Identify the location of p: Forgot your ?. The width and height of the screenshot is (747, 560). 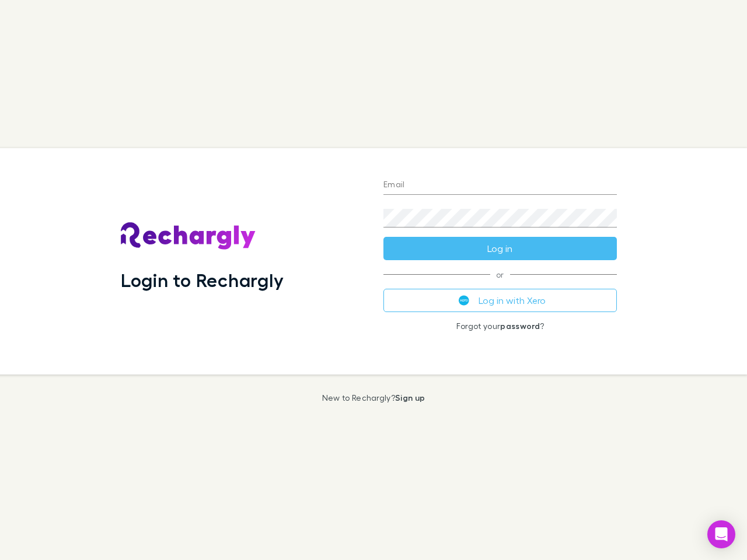
(500, 326).